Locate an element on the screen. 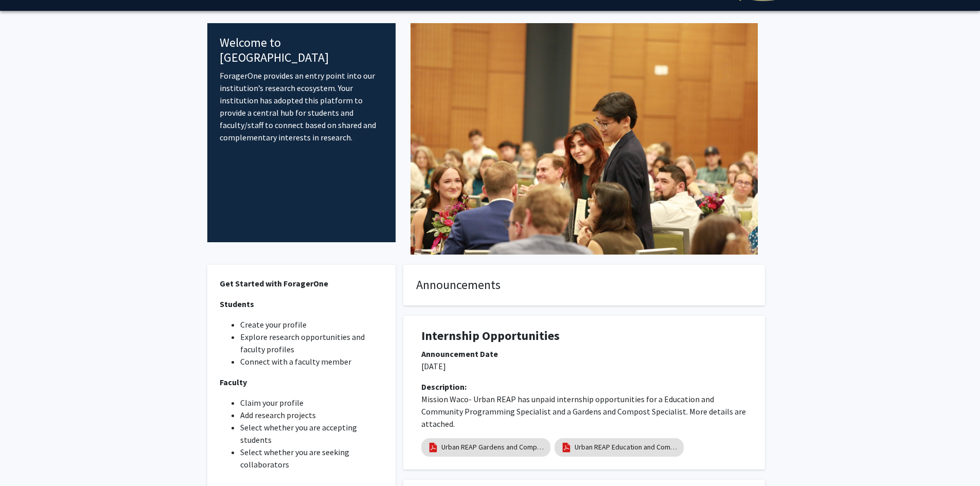 This screenshot has width=980, height=486. p: Mission Waco- Urban REAP has unpaid internship opportunities for a Education and Community Progra... is located at coordinates (584, 412).